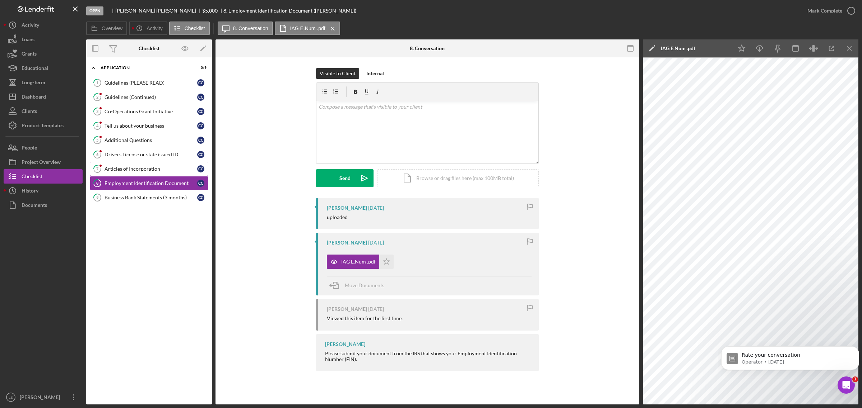  What do you see at coordinates (149, 198) in the screenshot?
I see `a: 9Business Bank Statements (3 months)CC` at bounding box center [149, 198].